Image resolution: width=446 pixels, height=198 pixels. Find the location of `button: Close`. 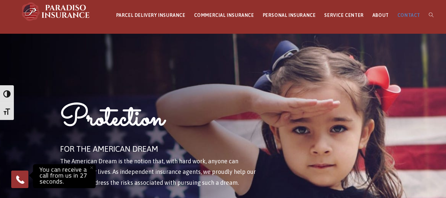

button: Close is located at coordinates (91, 167).